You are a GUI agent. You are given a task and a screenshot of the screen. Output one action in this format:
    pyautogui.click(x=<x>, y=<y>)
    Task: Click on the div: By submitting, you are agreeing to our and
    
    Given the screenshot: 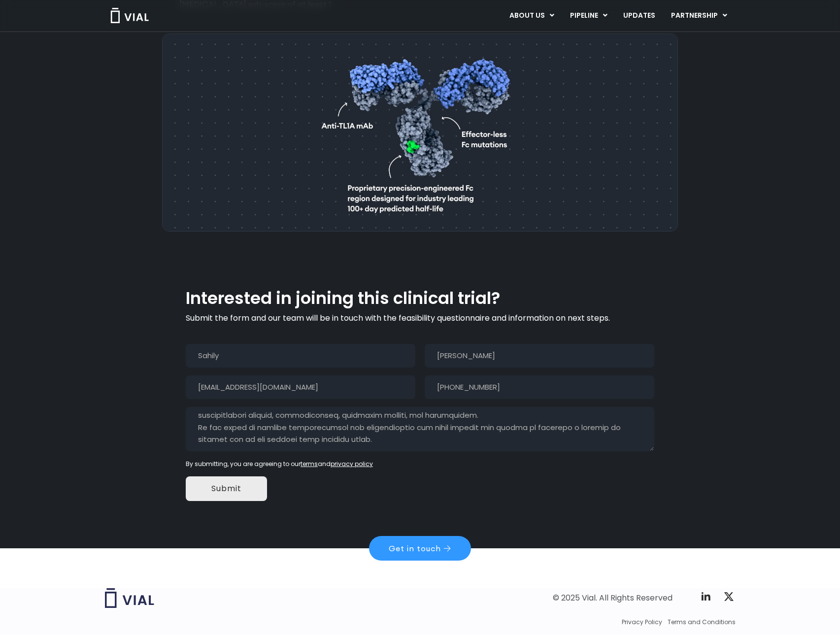 What is the action you would take?
    pyautogui.click(x=420, y=464)
    